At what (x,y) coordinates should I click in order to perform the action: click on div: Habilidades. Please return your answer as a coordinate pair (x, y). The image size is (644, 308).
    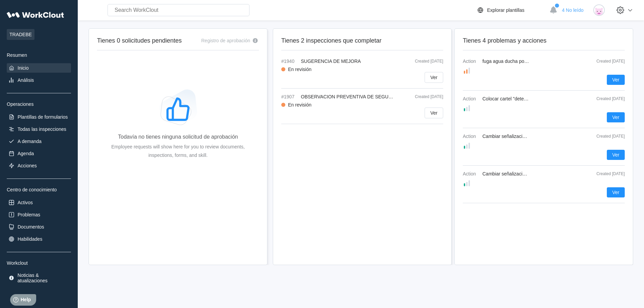
    Looking at the image, I should click on (30, 239).